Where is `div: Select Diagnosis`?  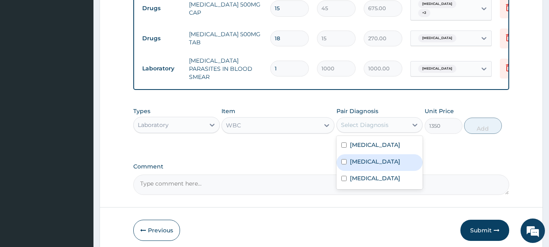 div: Select Diagnosis is located at coordinates (364, 125).